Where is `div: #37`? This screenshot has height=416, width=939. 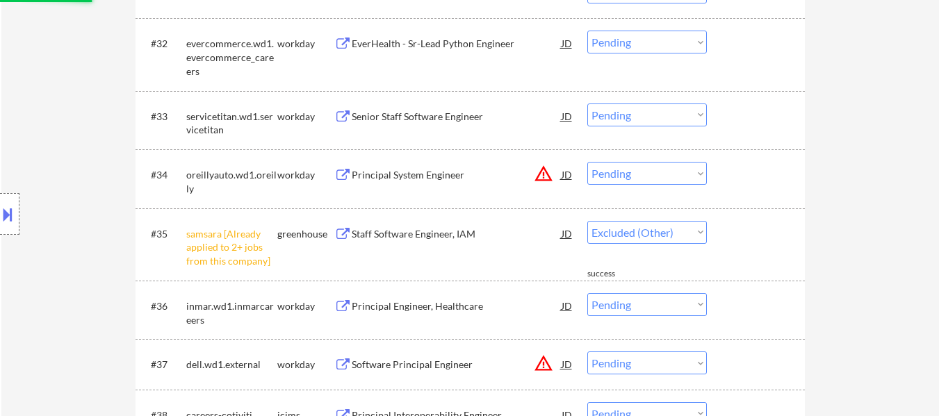 div: #37 is located at coordinates (163, 365).